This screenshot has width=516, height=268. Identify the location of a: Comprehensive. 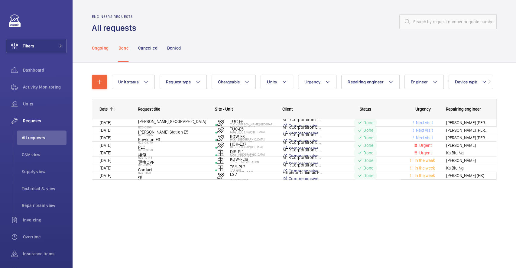
(302, 178).